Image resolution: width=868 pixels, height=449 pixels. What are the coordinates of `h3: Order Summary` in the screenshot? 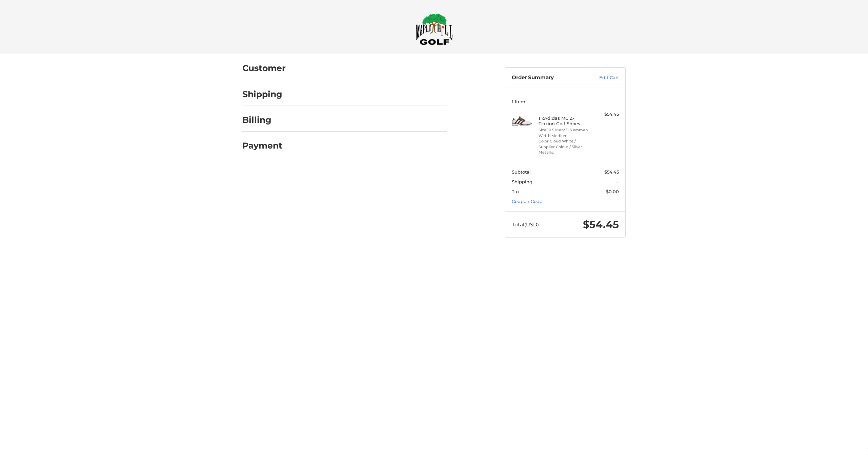 It's located at (548, 78).